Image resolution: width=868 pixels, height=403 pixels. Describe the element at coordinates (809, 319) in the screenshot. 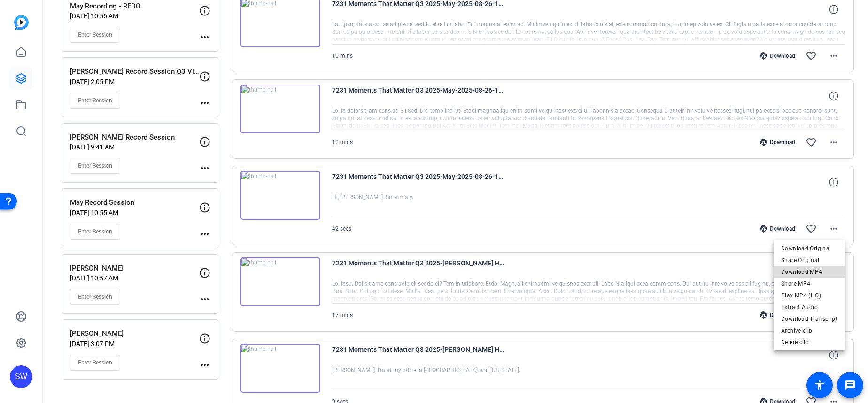

I see `span: Download Transcript` at that location.